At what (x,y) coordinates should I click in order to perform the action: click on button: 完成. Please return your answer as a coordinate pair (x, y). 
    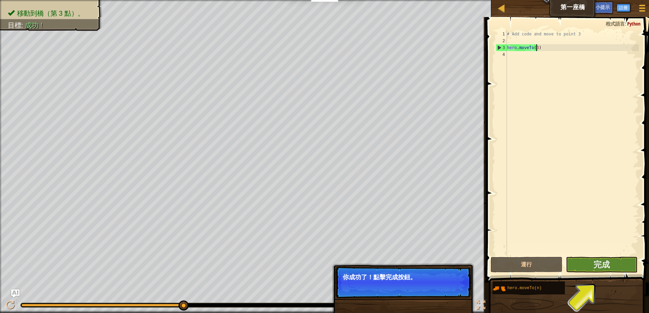
    Looking at the image, I should click on (602, 265).